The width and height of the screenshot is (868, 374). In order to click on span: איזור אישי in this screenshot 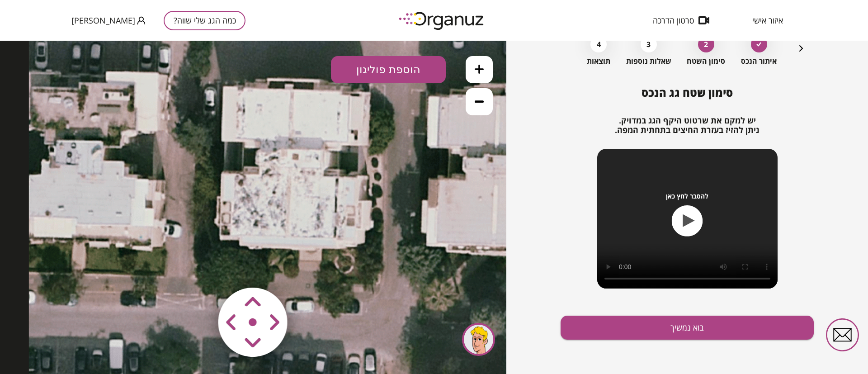, I will do `click(768, 21)`.